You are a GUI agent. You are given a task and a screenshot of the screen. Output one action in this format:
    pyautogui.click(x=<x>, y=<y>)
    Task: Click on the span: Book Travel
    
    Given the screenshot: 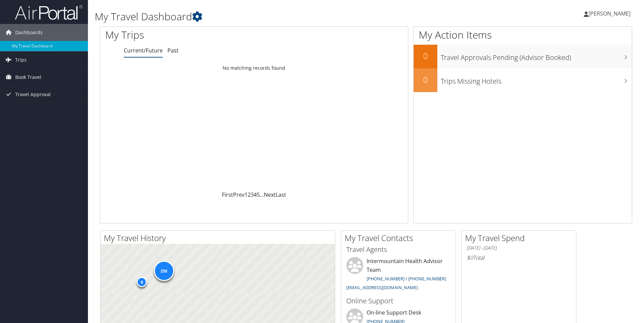 What is the action you would take?
    pyautogui.click(x=28, y=77)
    